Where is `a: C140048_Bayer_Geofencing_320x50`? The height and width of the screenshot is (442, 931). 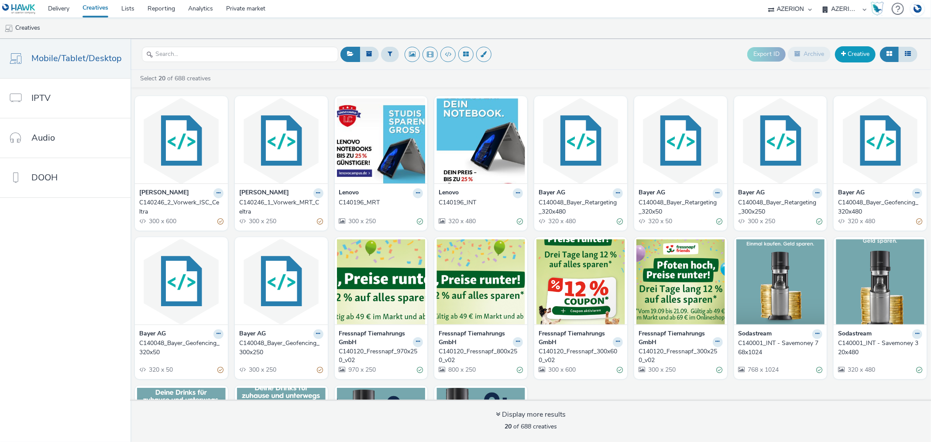 a: C140048_Bayer_Geofencing_320x50 is located at coordinates (181, 347).